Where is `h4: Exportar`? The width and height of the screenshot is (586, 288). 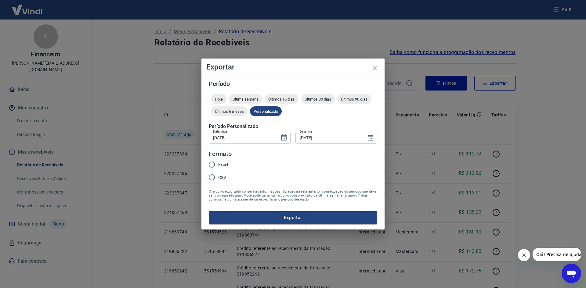 h4: Exportar is located at coordinates (293, 67).